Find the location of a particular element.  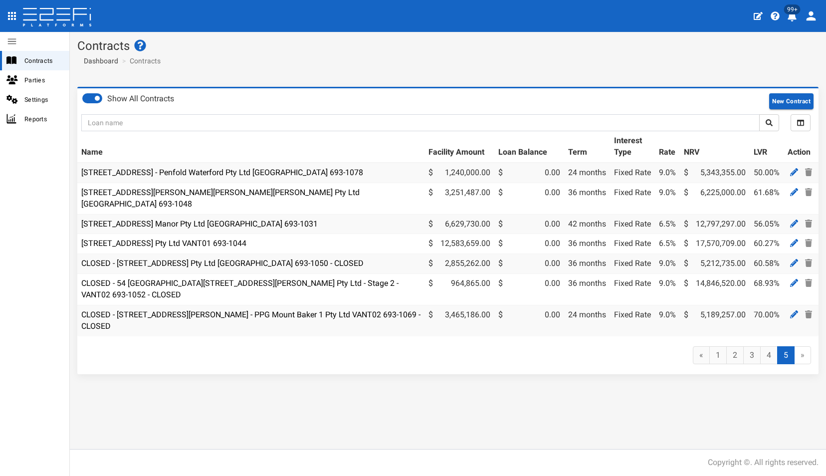

a: Dashboard is located at coordinates (99, 61).